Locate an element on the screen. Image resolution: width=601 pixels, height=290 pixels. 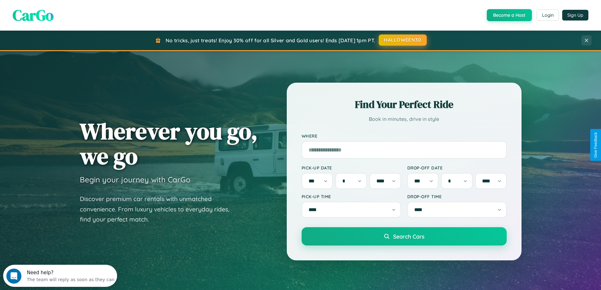
label: Drop-off Date is located at coordinates (457, 168).